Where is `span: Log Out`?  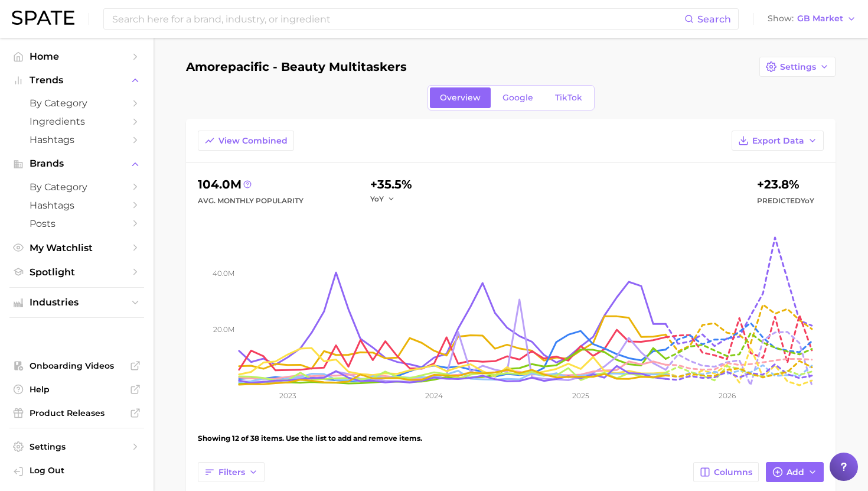
span: Log Out is located at coordinates (82, 470).